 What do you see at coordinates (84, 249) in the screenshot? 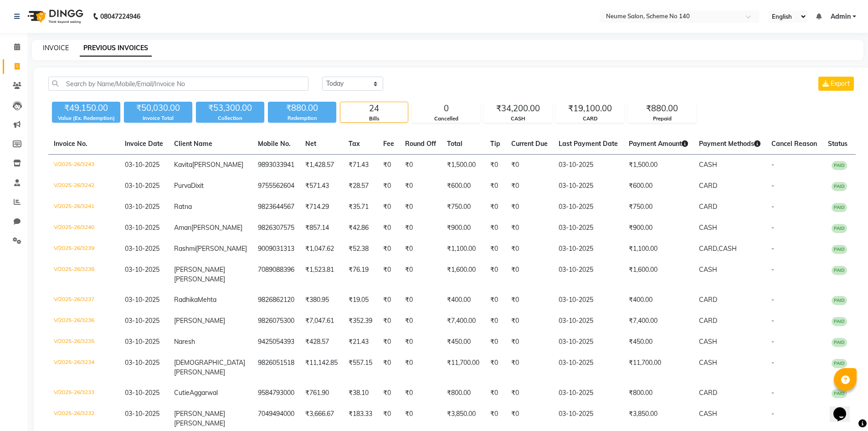
I see `td: V/2025-26/3239` at bounding box center [84, 249].